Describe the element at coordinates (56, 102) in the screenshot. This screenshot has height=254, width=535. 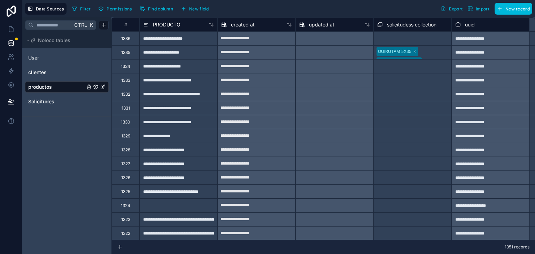
I see `a: Solicitudes` at that location.